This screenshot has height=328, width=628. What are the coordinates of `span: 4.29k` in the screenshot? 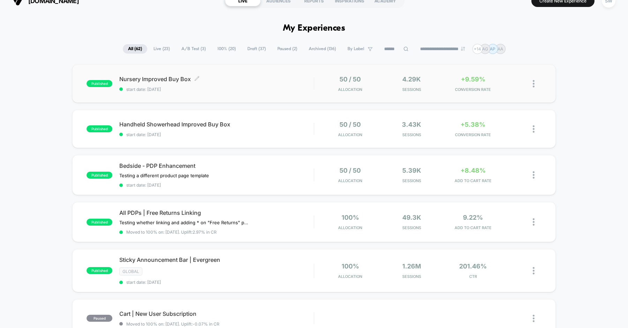 It's located at (411, 79).